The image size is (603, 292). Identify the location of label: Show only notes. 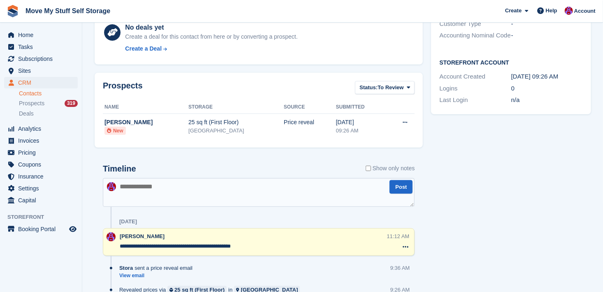
(391, 168).